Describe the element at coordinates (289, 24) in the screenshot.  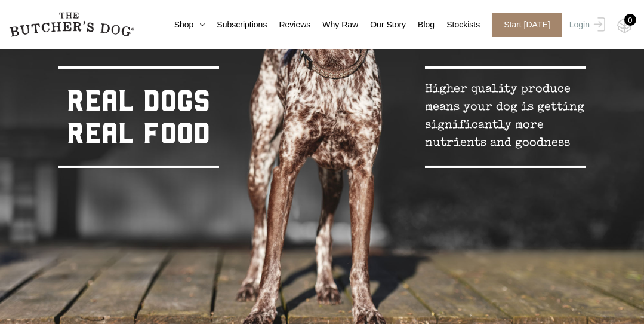
I see `a: Reviews` at that location.